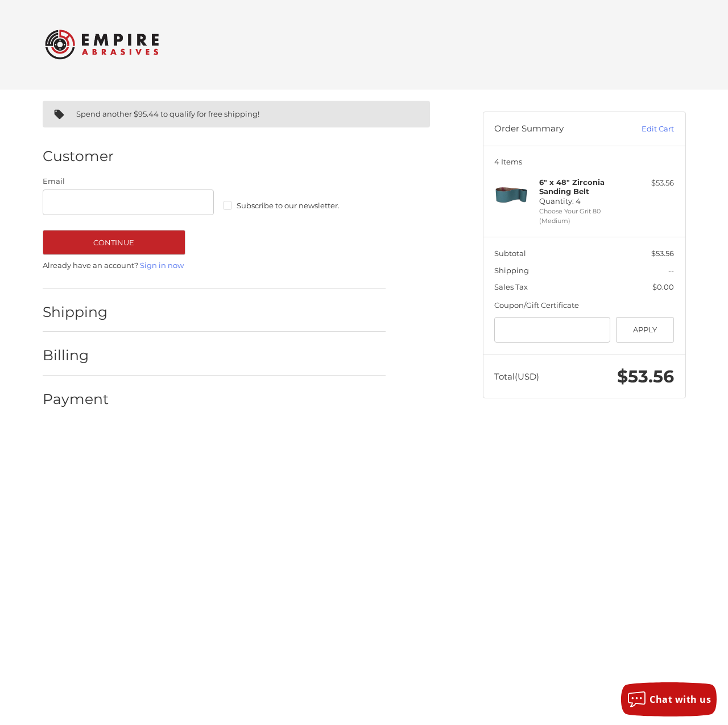  I want to click on img: Empire Abrasives, so click(102, 44).